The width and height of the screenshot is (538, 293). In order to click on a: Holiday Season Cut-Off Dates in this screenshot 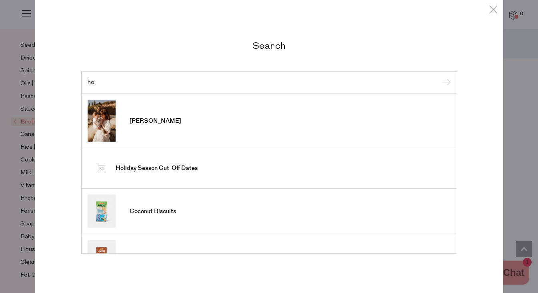, I will do `click(269, 168)`.